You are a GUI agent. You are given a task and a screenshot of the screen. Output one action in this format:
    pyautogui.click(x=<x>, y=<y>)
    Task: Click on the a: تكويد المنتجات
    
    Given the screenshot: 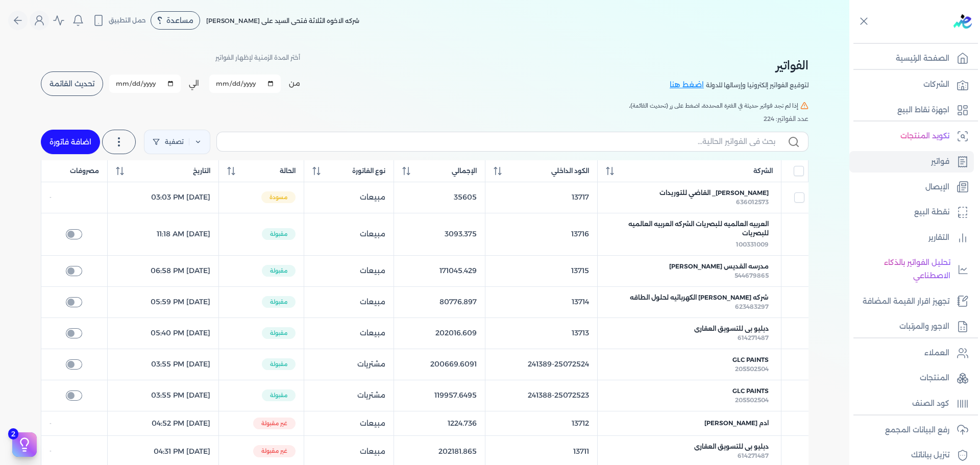 What is the action you would take?
    pyautogui.click(x=912, y=136)
    